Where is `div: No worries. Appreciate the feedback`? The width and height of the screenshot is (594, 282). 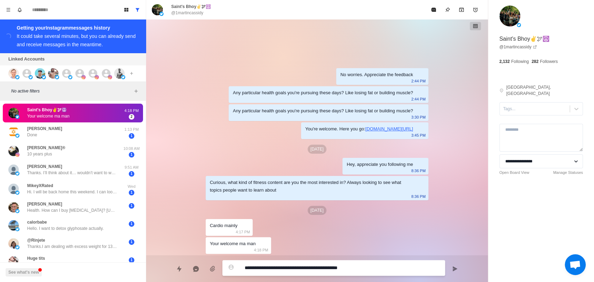 div: No worries. Appreciate the feedback is located at coordinates (377, 75).